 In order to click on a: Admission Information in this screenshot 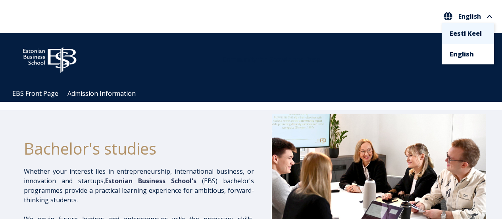, I will do `click(102, 93)`.